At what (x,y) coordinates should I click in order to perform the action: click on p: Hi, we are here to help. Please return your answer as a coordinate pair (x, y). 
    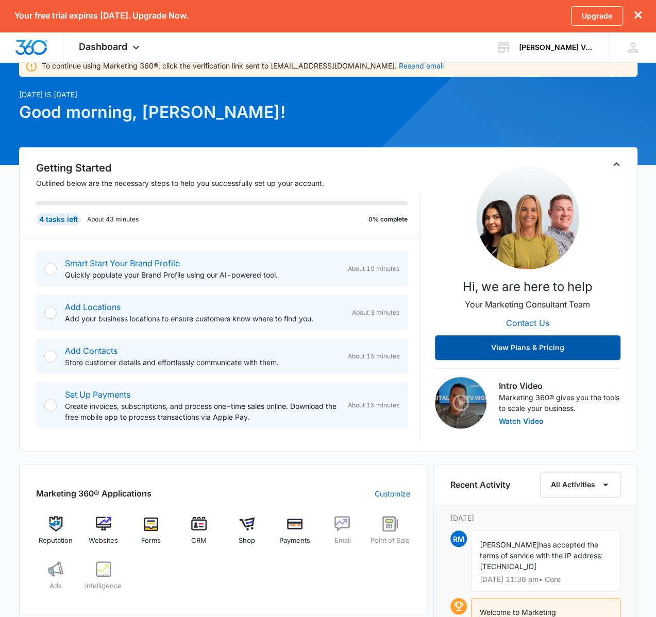
    Looking at the image, I should click on (528, 287).